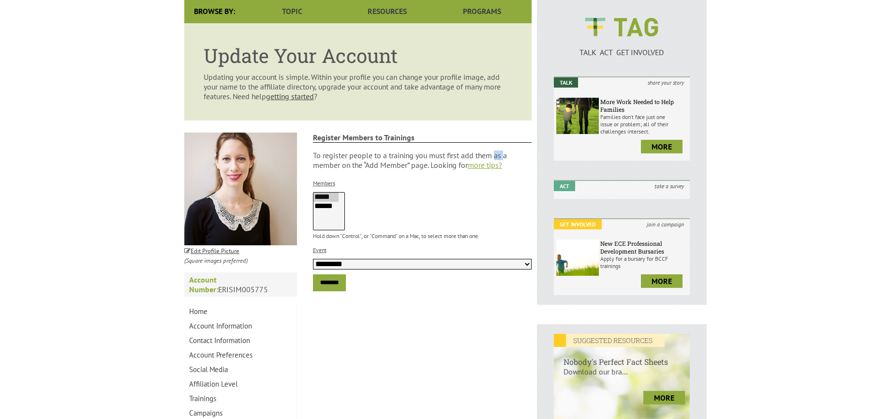 The height and width of the screenshot is (419, 891). Describe the element at coordinates (422, 137) in the screenshot. I see `strong: Register Members to Trainings` at that location.